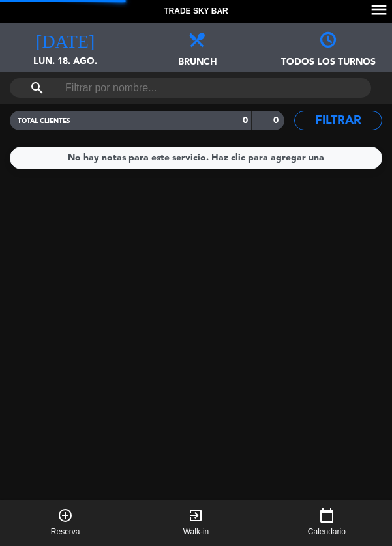 This screenshot has width=392, height=546. Describe the element at coordinates (196, 533) in the screenshot. I see `span: Walk-in` at that location.